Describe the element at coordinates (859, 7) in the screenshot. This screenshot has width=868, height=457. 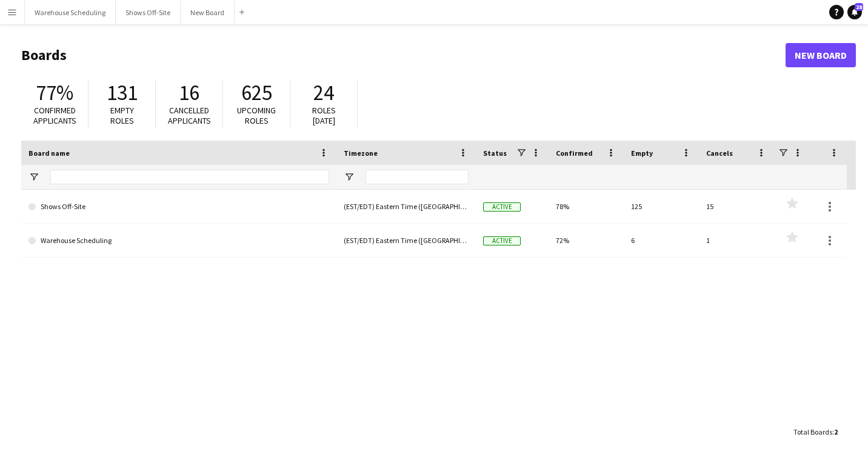
I see `span: 28` at that location.